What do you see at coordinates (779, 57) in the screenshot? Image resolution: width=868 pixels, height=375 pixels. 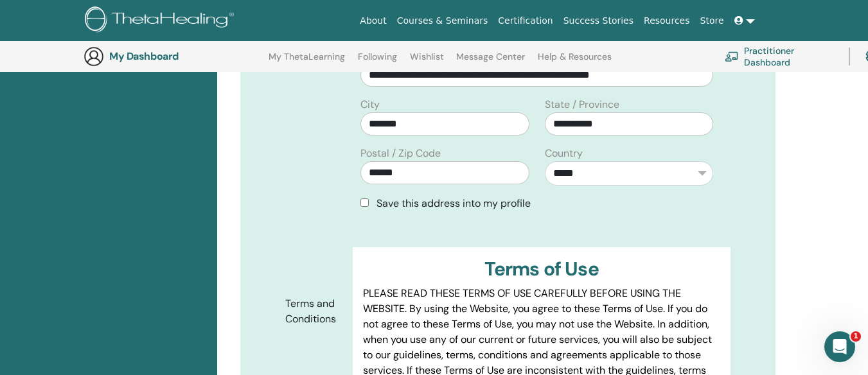 I see `a: Practitioner Dashboard` at bounding box center [779, 57].